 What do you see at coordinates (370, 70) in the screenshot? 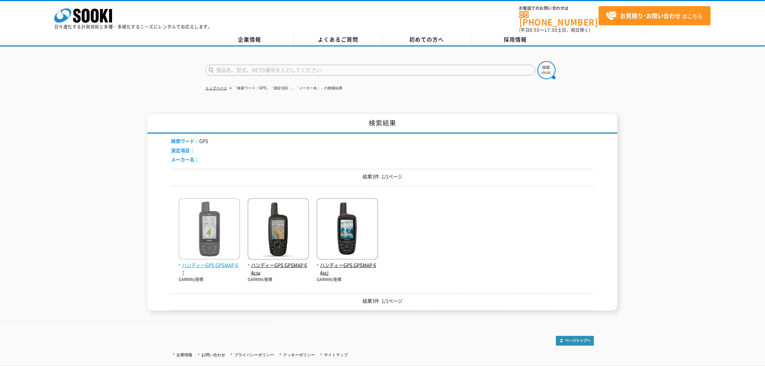
I see `input: 商品名、型式、NETIS番号を入力してください` at bounding box center [370, 70].